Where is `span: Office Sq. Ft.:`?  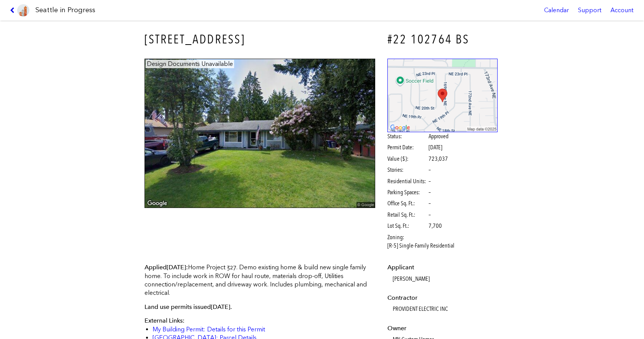
span: Office Sq. Ft.: is located at coordinates (407, 204).